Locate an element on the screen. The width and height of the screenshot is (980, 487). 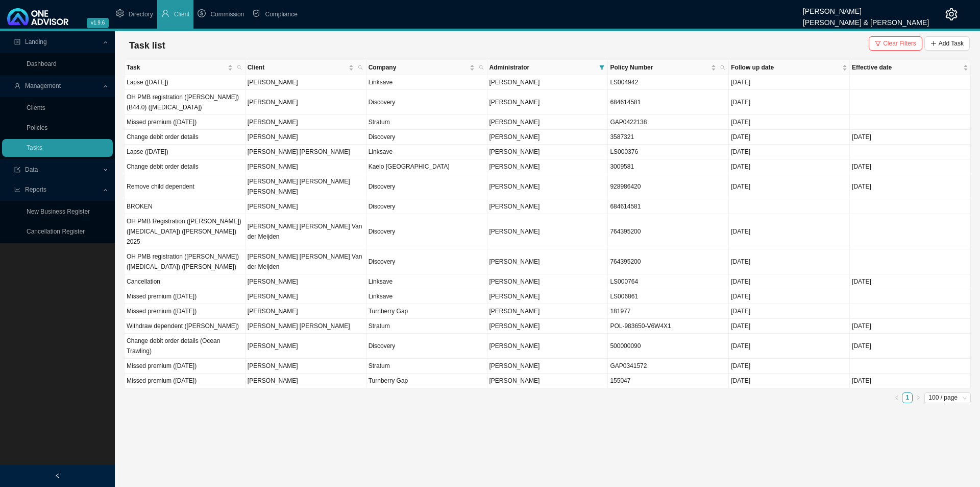
td: 764395200 is located at coordinates (668, 231).